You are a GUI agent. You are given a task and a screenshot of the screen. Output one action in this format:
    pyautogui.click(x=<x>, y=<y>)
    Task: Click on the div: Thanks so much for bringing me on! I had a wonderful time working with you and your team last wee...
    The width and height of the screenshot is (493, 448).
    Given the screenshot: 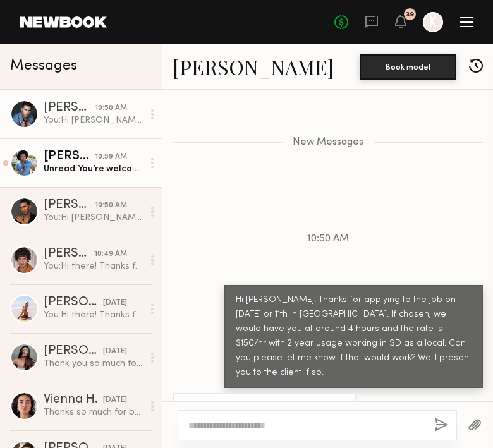 What is the action you would take?
    pyautogui.click(x=93, y=412)
    